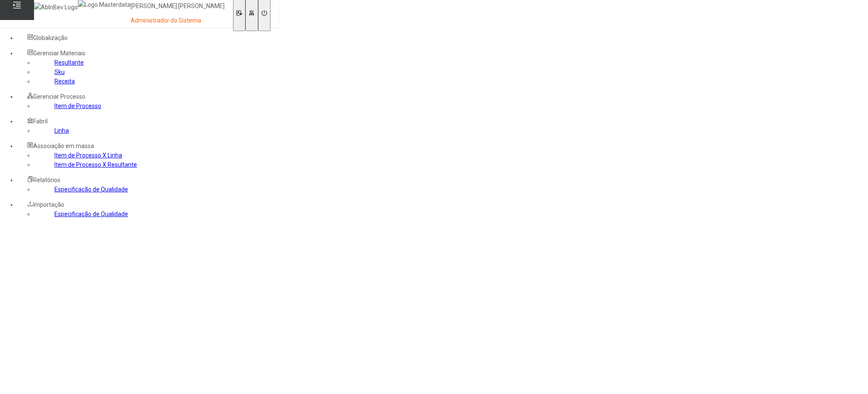 Image resolution: width=868 pixels, height=394 pixels. Describe the element at coordinates (56, 7) in the screenshot. I see `img: AbInBev Logo` at that location.